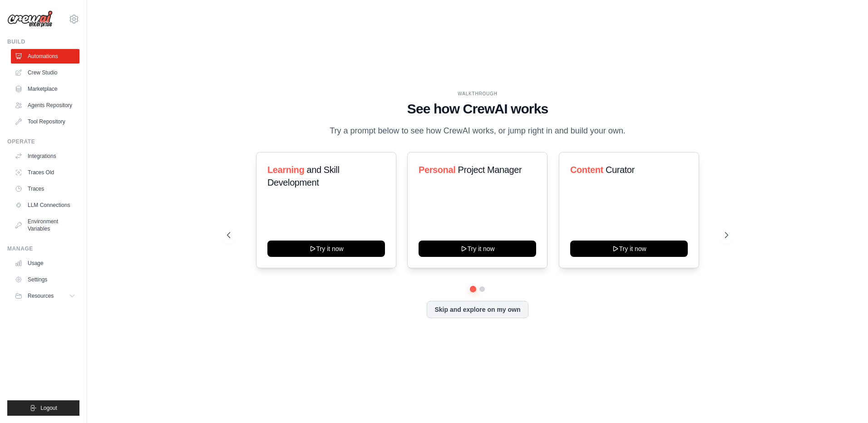 The width and height of the screenshot is (868, 423). Describe the element at coordinates (43, 42) in the screenshot. I see `div: Build` at that location.